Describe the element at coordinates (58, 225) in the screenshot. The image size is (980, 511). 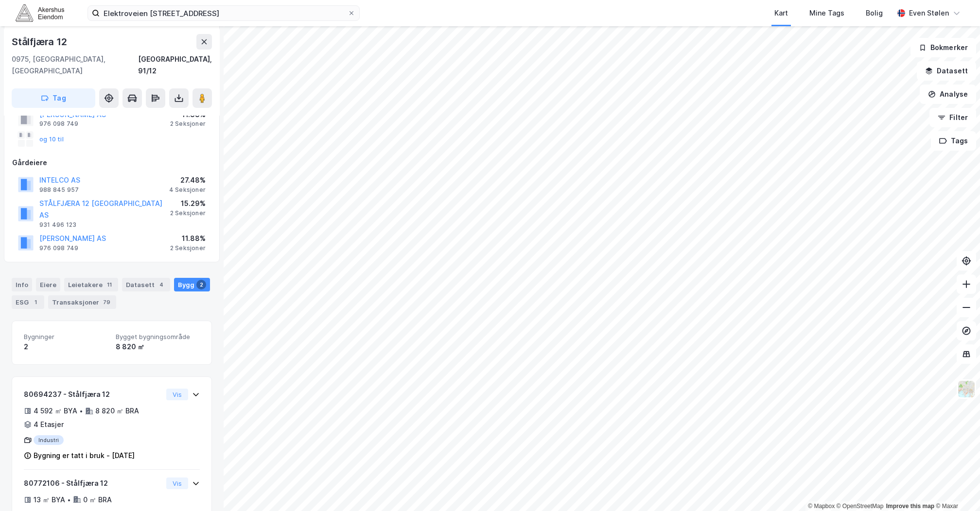
I see `div: 931 496 123` at that location.